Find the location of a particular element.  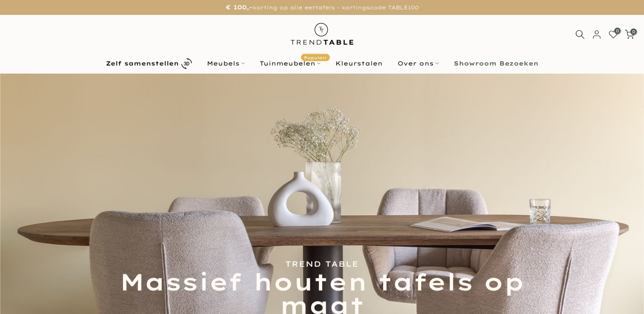

strong: € 100,- is located at coordinates (239, 7).